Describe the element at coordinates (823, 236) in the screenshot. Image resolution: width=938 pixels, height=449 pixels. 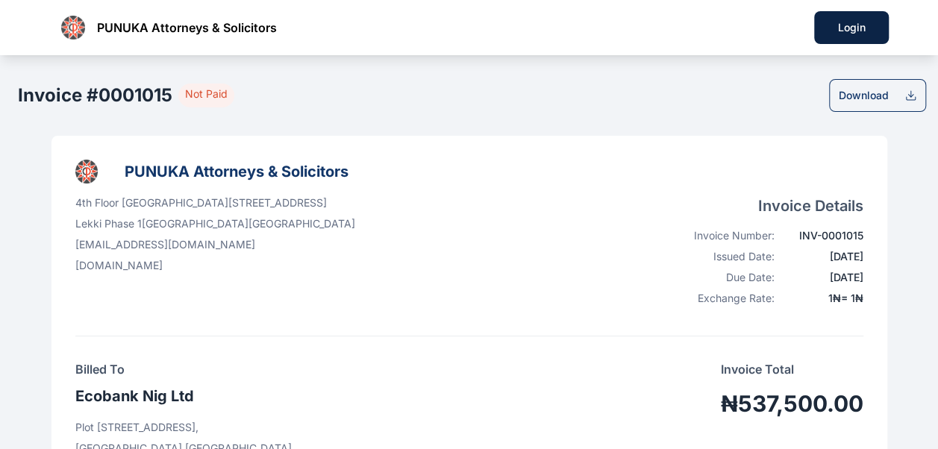
I see `div: INV-0001015` at that location.